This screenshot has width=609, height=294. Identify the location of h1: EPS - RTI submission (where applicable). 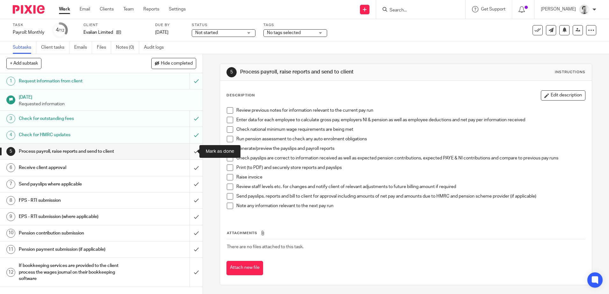
(74, 217).